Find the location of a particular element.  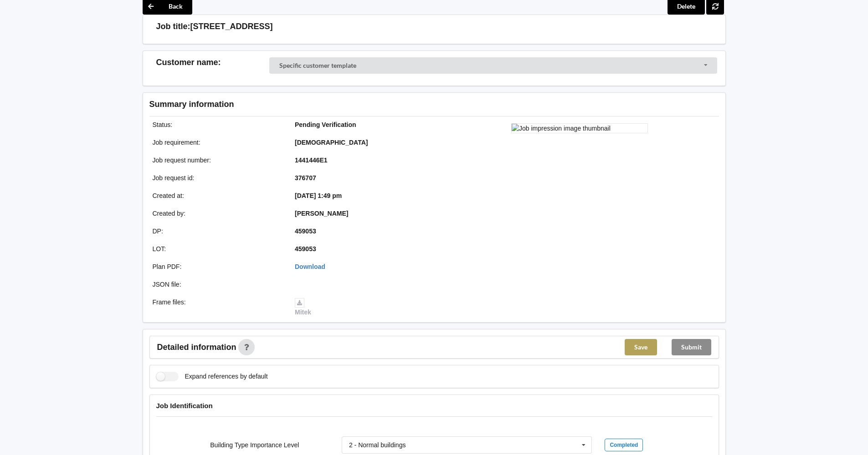

label: Expand references by default is located at coordinates (212, 376).